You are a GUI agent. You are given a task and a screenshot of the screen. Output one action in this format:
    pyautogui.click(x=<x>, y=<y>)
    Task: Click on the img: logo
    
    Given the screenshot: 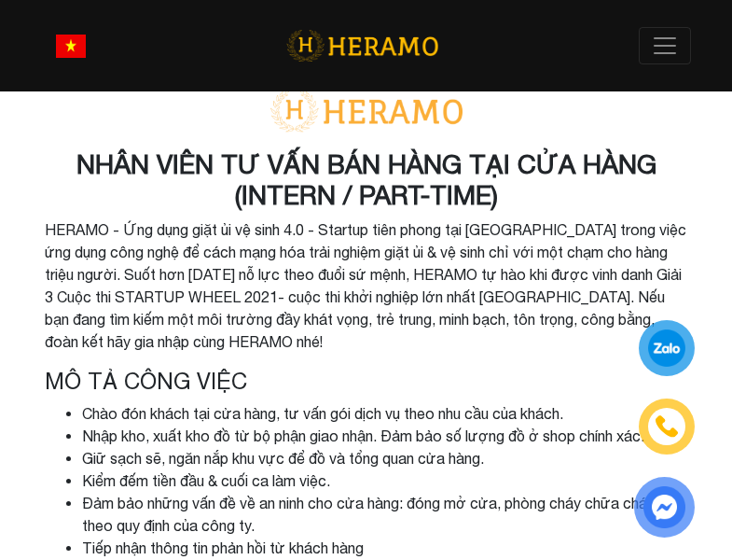 What is the action you would take?
    pyautogui.click(x=361, y=46)
    